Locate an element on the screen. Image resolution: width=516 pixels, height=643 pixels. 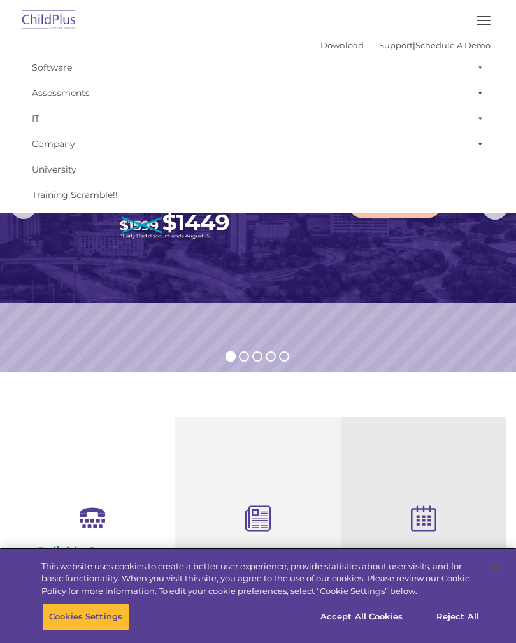
a: Training Scramble!! is located at coordinates (258, 195).